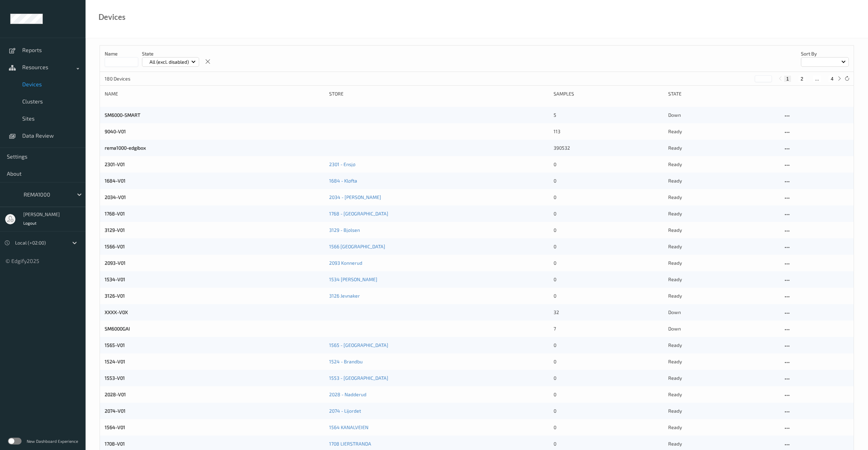  I want to click on a: 1524 - Brandbu, so click(346, 362).